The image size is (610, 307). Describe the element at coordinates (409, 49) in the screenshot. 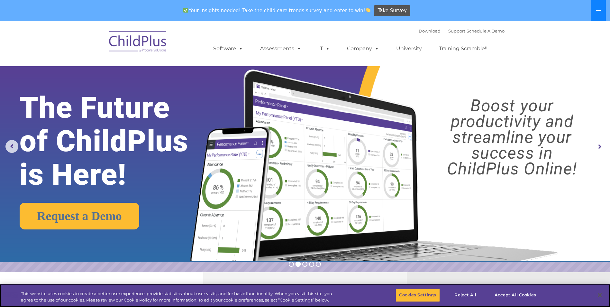

I see `a: University` at that location.